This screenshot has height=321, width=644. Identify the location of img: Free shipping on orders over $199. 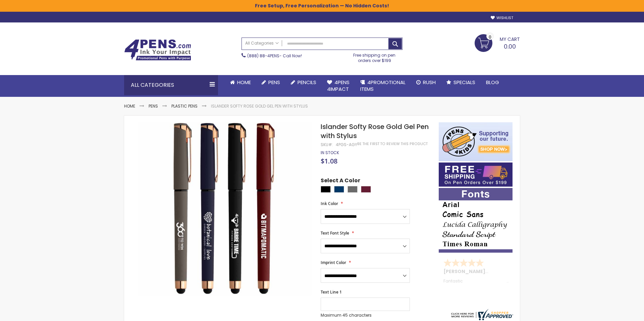
(476, 174).